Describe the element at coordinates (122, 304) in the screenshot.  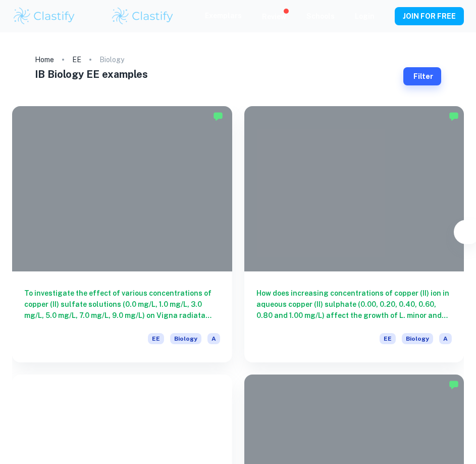
I see `h6: To investigate the effect of various concentrations of copper (II) sulfate solutions (0.0 mg/L, 1...` at that location.